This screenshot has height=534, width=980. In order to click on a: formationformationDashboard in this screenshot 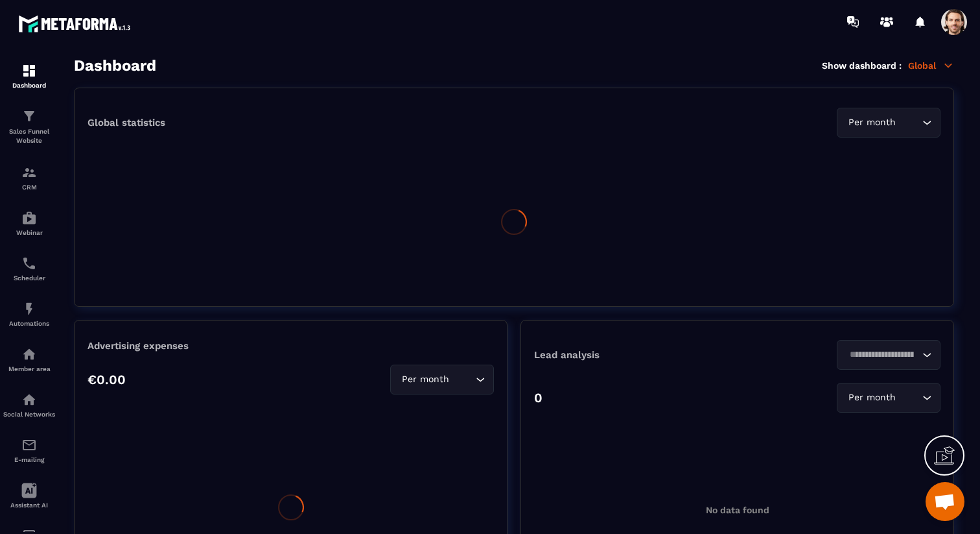, I will do `click(29, 76)`.